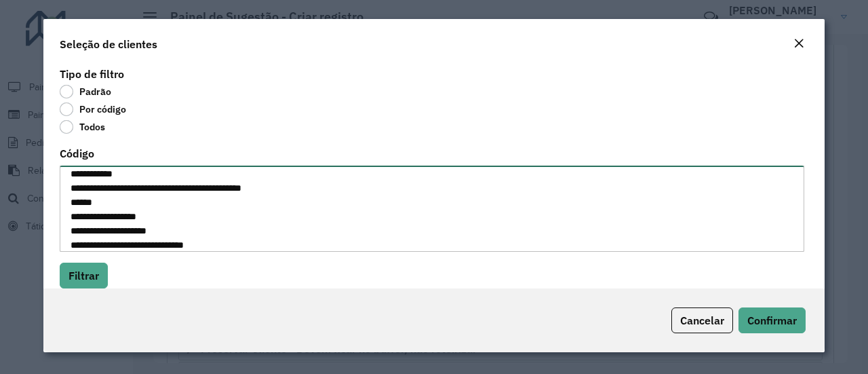 Image resolution: width=868 pixels, height=374 pixels. What do you see at coordinates (82, 127) in the screenshot?
I see `label: Todos` at bounding box center [82, 127].